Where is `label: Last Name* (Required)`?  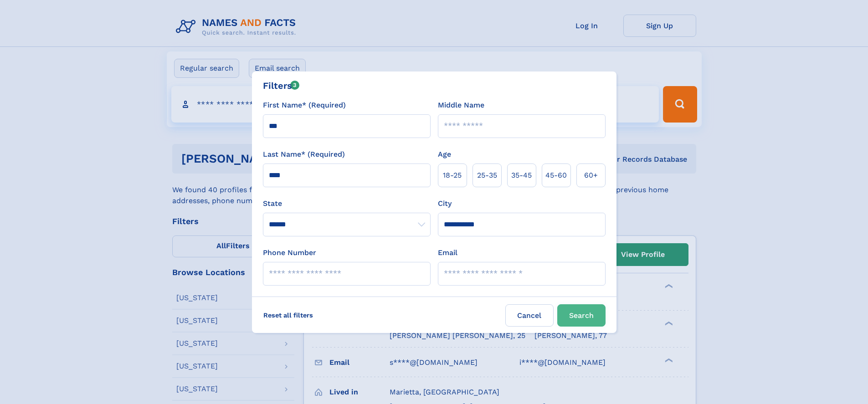
label: Last Name* (Required) is located at coordinates (304, 154).